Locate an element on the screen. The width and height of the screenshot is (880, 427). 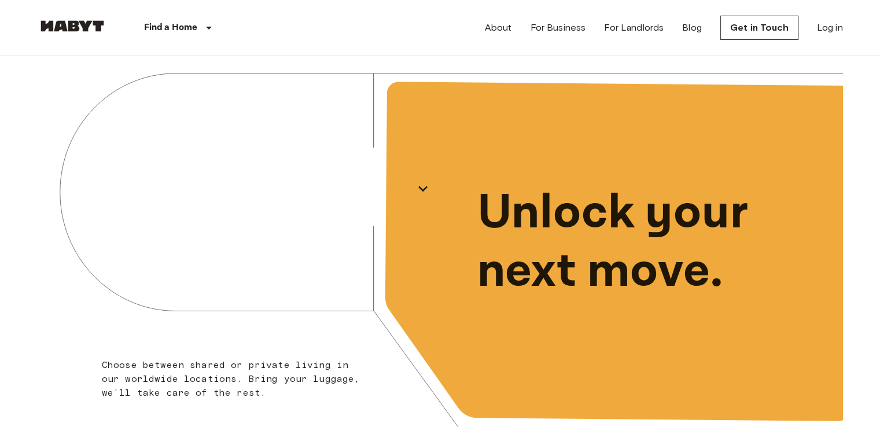
a: Blog is located at coordinates (692, 28).